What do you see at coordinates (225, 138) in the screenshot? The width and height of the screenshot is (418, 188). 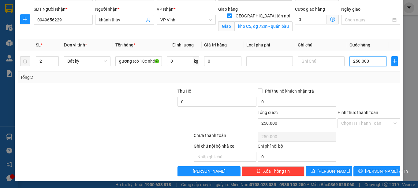 I see `div: Chưa thanh toán` at bounding box center [225, 138].